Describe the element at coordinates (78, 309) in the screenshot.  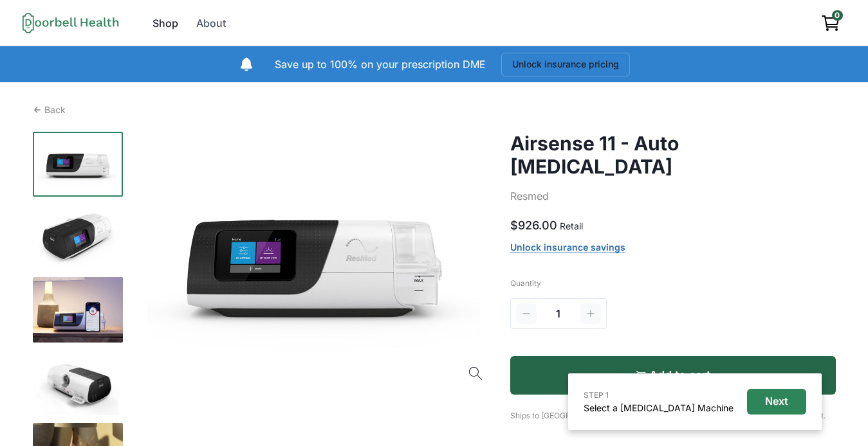
I see `img: 8f0kim6ynodxac6ibgtp19htacp6` at that location.